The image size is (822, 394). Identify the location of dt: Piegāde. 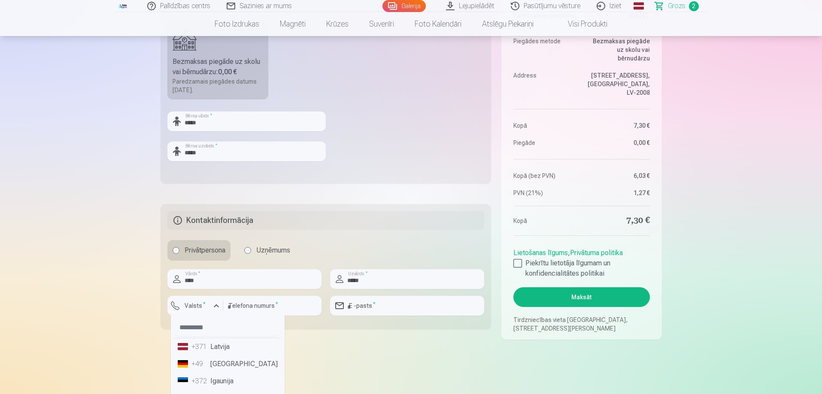
(545, 143).